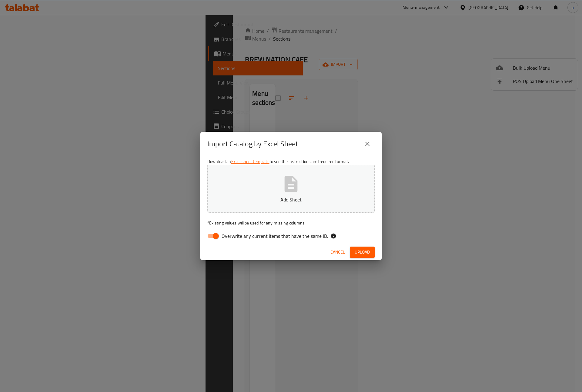 This screenshot has width=582, height=392. Describe the element at coordinates (275, 236) in the screenshot. I see `span: Overwrite any current items that have the same ID.` at that location.